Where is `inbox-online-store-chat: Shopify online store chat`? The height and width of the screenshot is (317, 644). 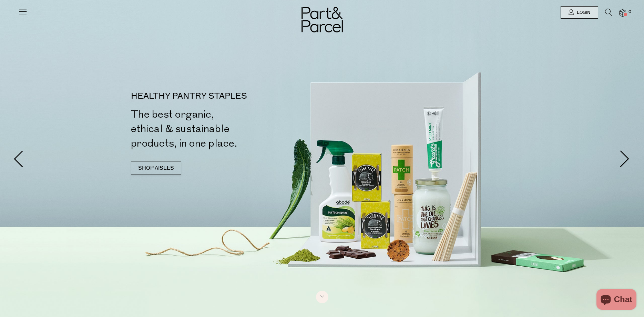 inbox-online-store-chat: Shopify online store chat is located at coordinates (616, 300).